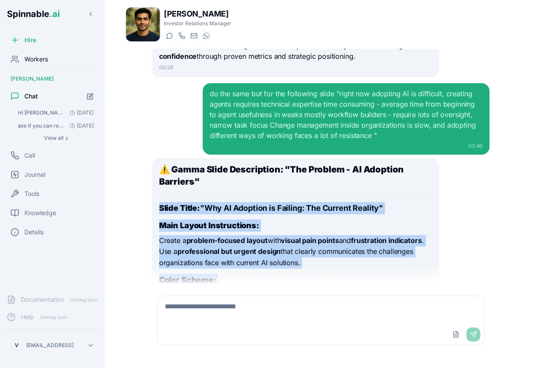 This screenshot has height=368, width=537. I want to click on strong: impact and clarity, so click(318, 45).